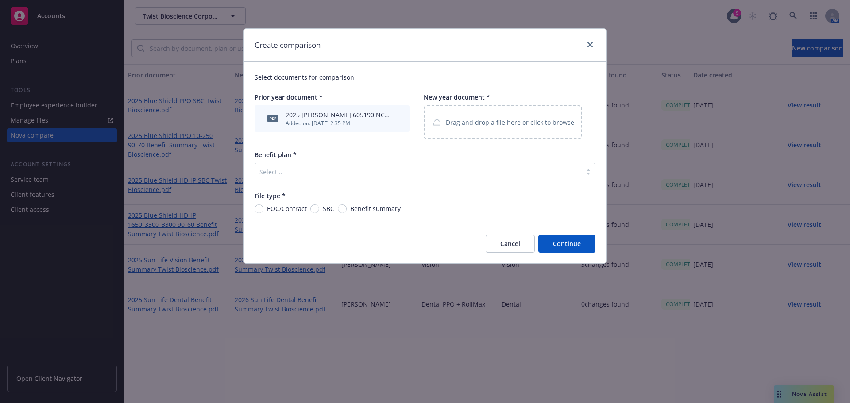 Image resolution: width=850 pixels, height=403 pixels. I want to click on span: File type *, so click(270, 196).